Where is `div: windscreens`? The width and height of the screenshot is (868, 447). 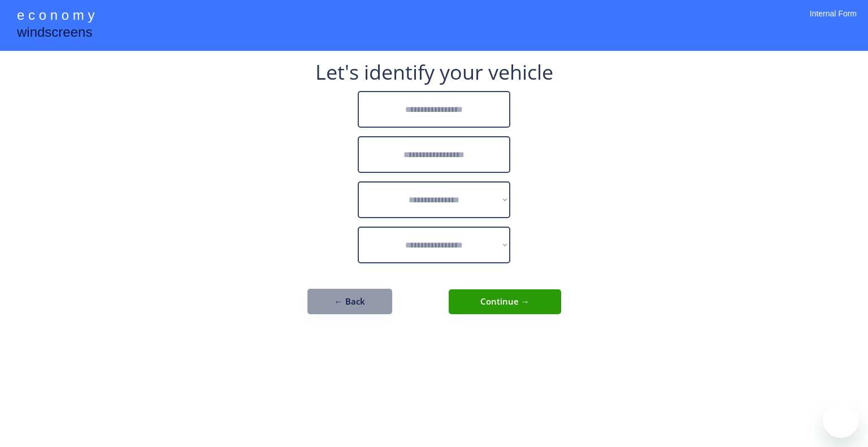
div: windscreens is located at coordinates (55, 34).